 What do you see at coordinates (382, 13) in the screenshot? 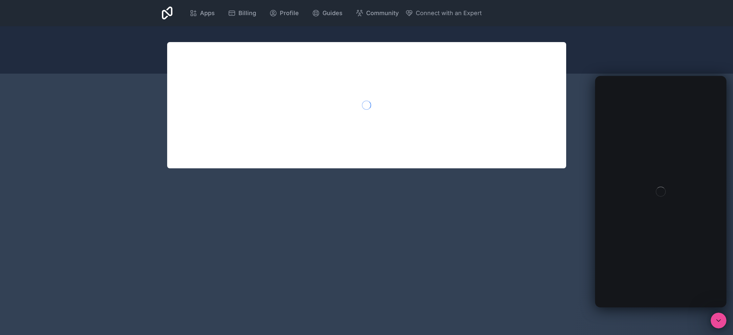
I see `span: Community` at bounding box center [382, 13].